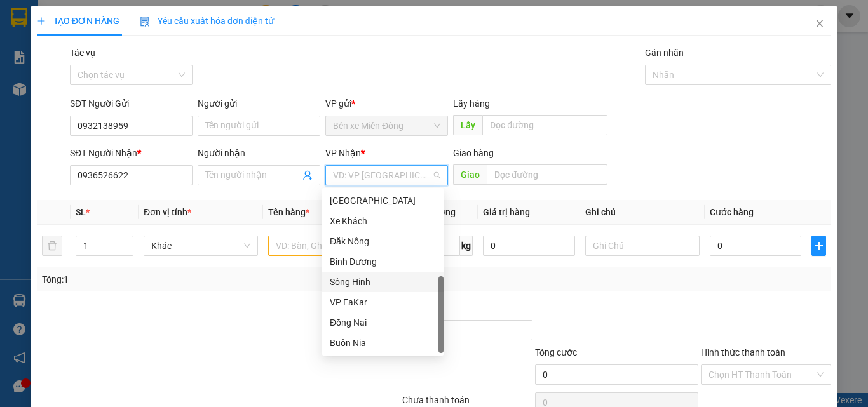  What do you see at coordinates (383, 323) in the screenshot?
I see `div: Đồng Nai` at bounding box center [383, 323].